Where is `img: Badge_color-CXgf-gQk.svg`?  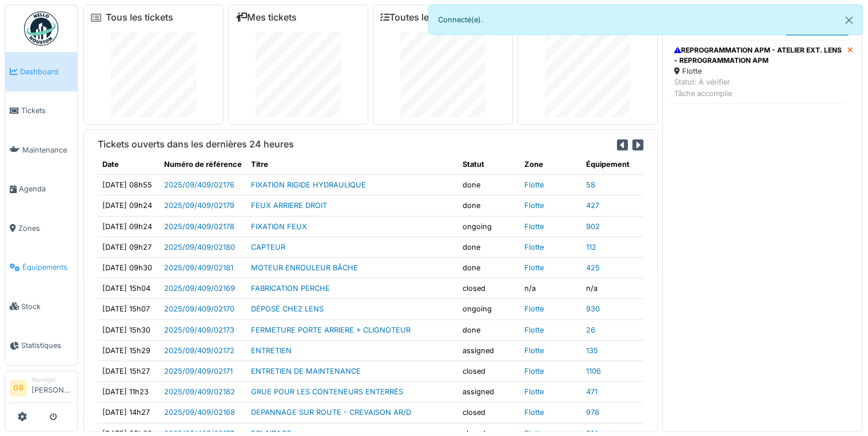
img: Badge_color-CXgf-gQk.svg is located at coordinates (41, 29).